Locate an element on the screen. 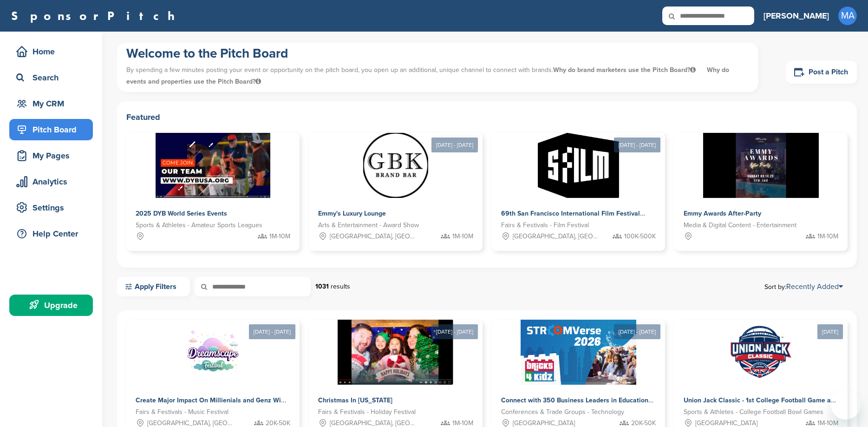 The image size is (868, 427). div: Settings is located at coordinates (53, 208).